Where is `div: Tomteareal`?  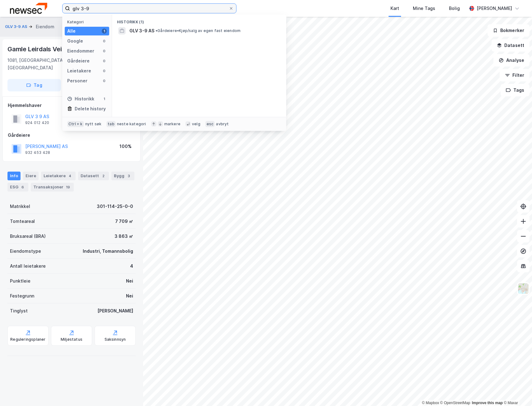 div: Tomteareal is located at coordinates (22, 221).